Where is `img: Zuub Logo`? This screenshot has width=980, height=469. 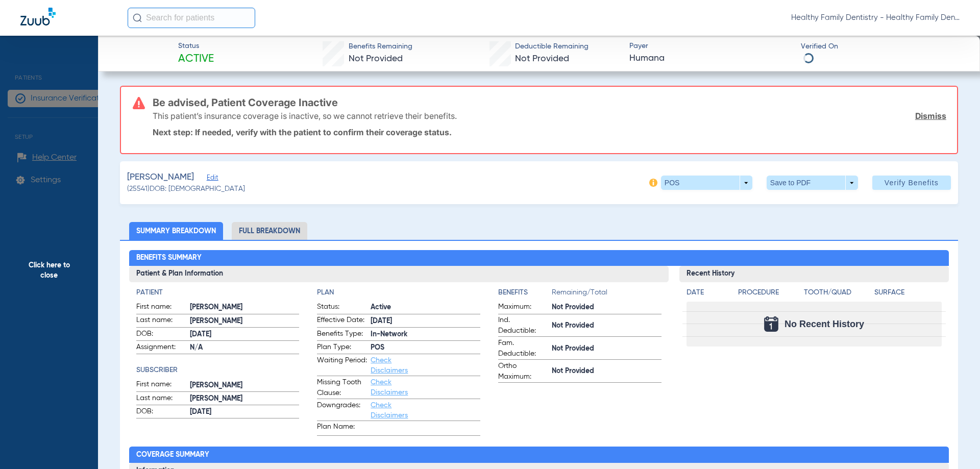 img: Zuub Logo is located at coordinates (38, 16).